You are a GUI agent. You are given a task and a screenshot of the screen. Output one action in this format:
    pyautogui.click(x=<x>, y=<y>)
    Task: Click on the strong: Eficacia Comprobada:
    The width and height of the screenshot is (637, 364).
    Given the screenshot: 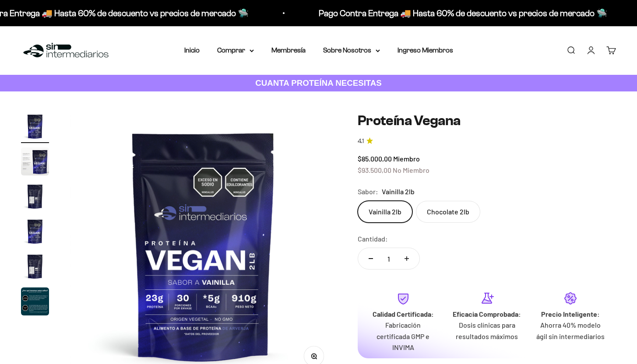 What is the action you would take?
    pyautogui.click(x=487, y=314)
    